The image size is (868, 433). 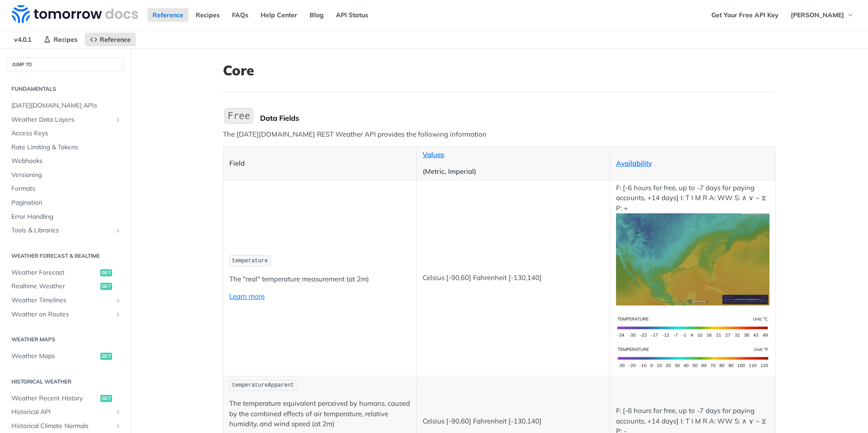 What do you see at coordinates (66, 286) in the screenshot?
I see `a: Realtime Weatherget` at bounding box center [66, 286].